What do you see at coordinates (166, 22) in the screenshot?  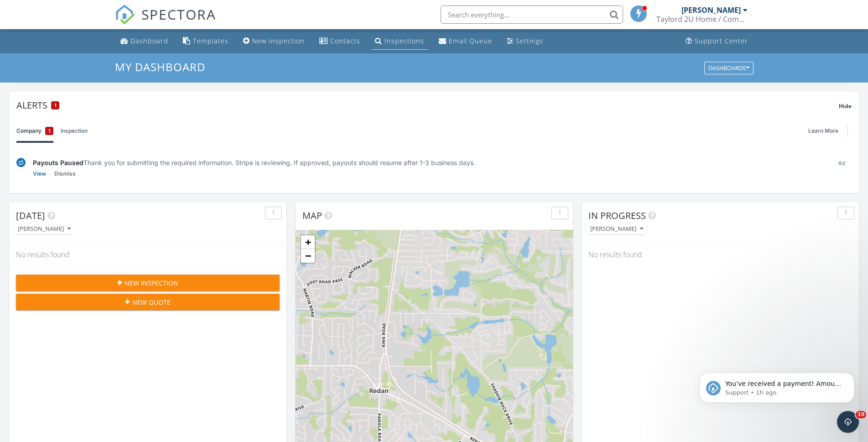 I see `a: SPECTORA` at bounding box center [166, 22].